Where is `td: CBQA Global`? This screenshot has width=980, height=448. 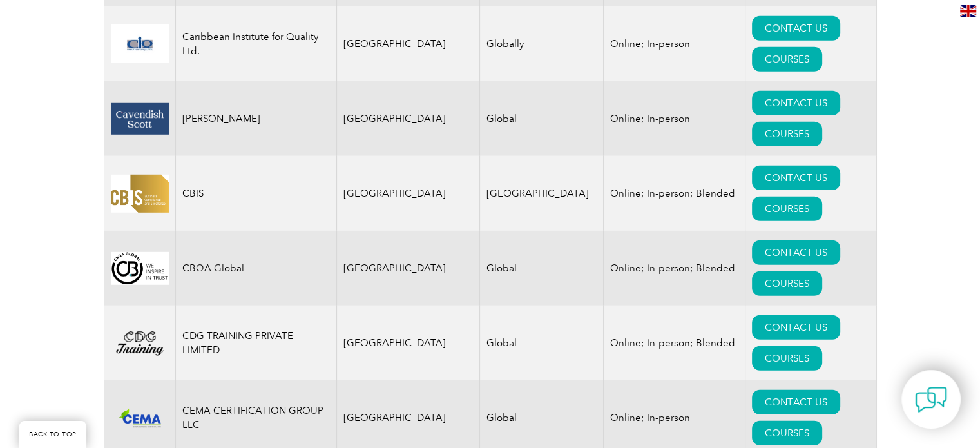 td: CBQA Global is located at coordinates (256, 268).